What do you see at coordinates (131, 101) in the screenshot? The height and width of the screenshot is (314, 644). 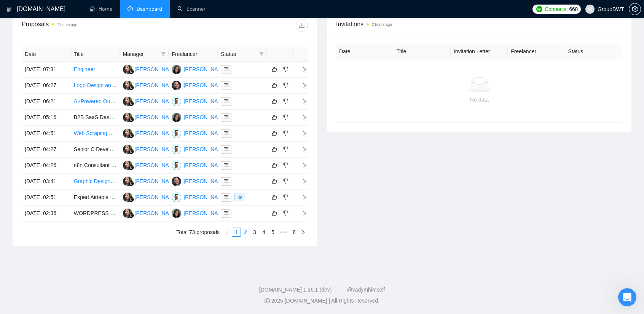 I see `a: AI-Powered Outbound Sales SaaS Development` at bounding box center [131, 101].